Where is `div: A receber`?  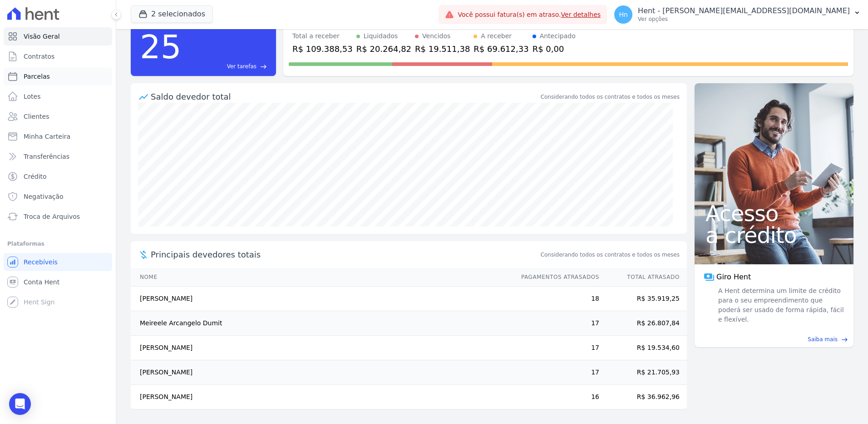 div: A receber is located at coordinates (496, 36).